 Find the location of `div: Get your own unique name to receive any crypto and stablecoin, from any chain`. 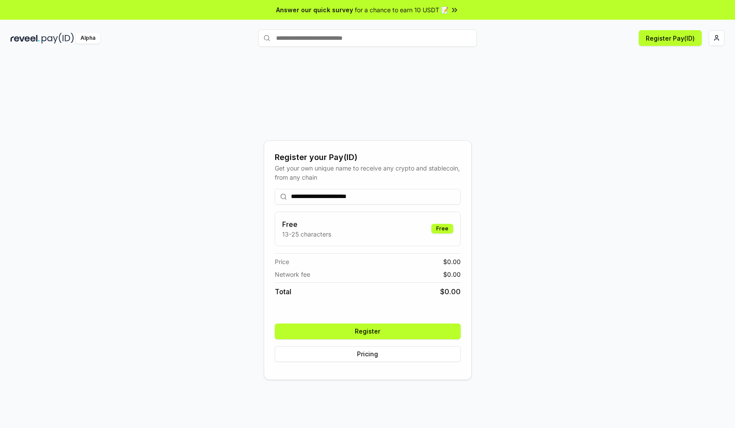

div: Get your own unique name to receive any crypto and stablecoin, from any chain is located at coordinates (367, 173).